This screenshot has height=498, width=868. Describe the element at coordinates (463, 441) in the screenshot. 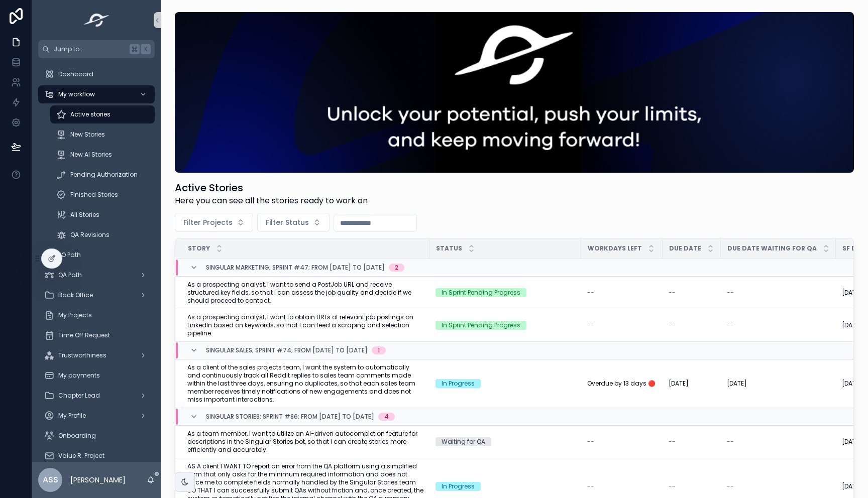

I see `div: Waiting for QA` at that location.